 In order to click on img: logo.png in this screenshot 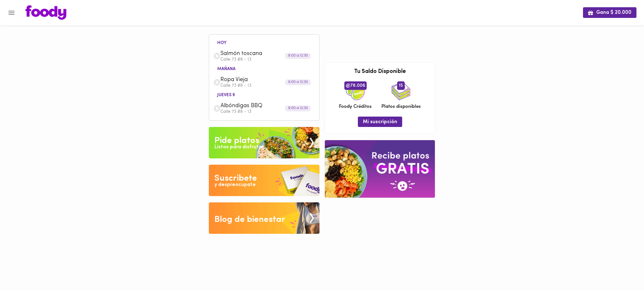, I will do `click(46, 13)`.